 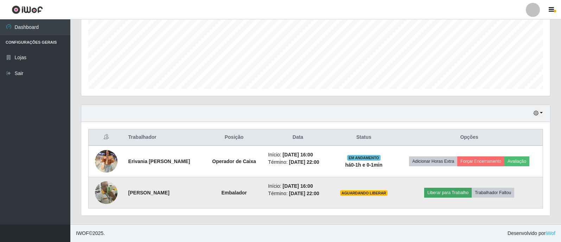 I want to click on span: AGUARDANDO LIBERAR, so click(x=364, y=193).